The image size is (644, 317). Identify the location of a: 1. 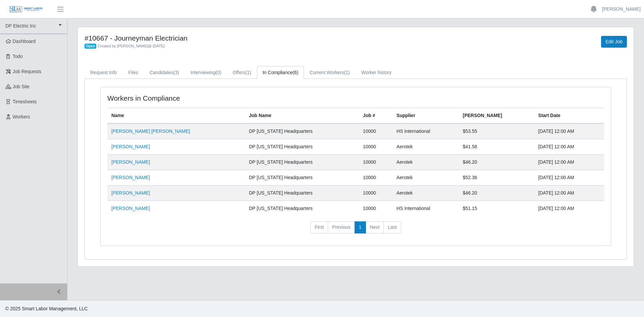
(360, 228).